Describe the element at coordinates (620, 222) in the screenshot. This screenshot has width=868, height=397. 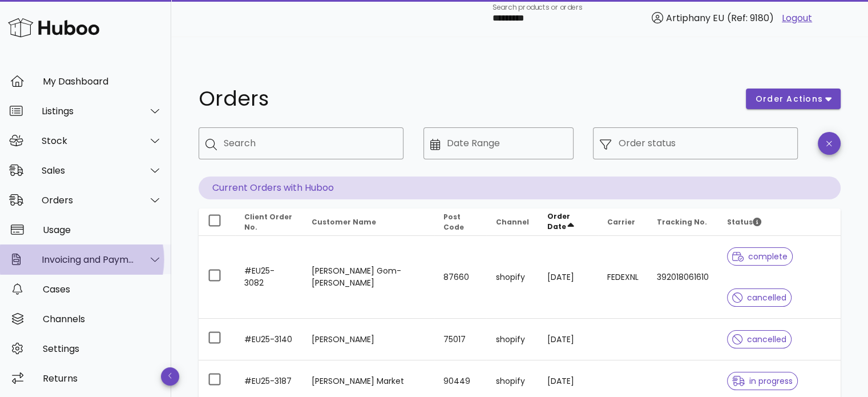
I see `span: Carrier` at that location.